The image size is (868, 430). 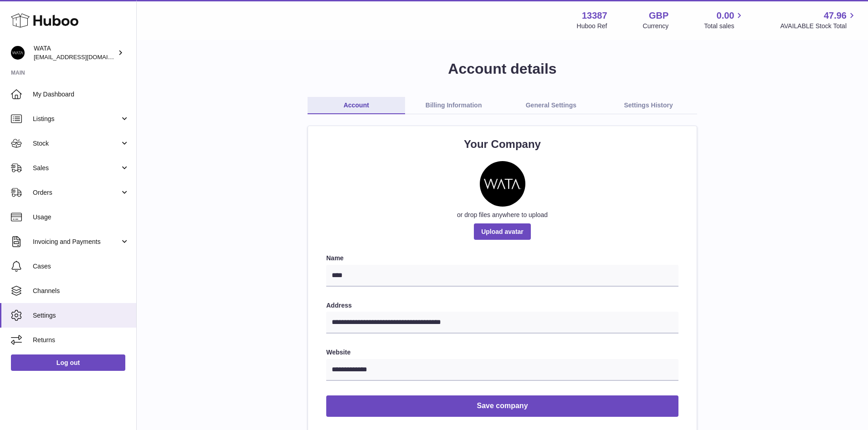 What do you see at coordinates (656, 26) in the screenshot?
I see `div: Currency` at bounding box center [656, 26].